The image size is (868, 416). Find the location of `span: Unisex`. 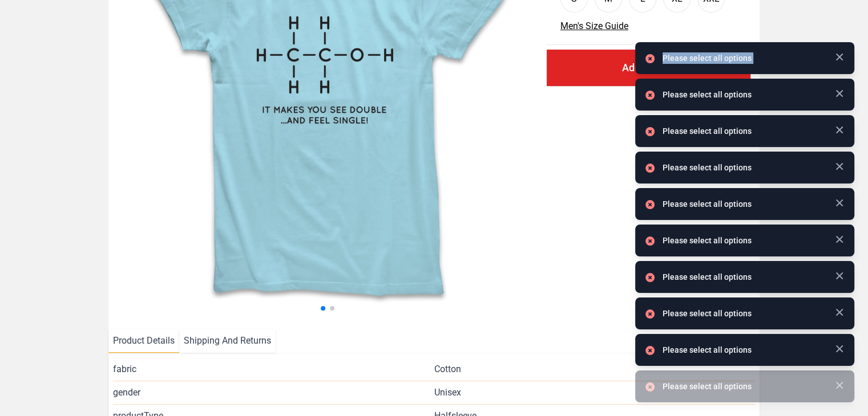

span: Unisex is located at coordinates (448, 393).